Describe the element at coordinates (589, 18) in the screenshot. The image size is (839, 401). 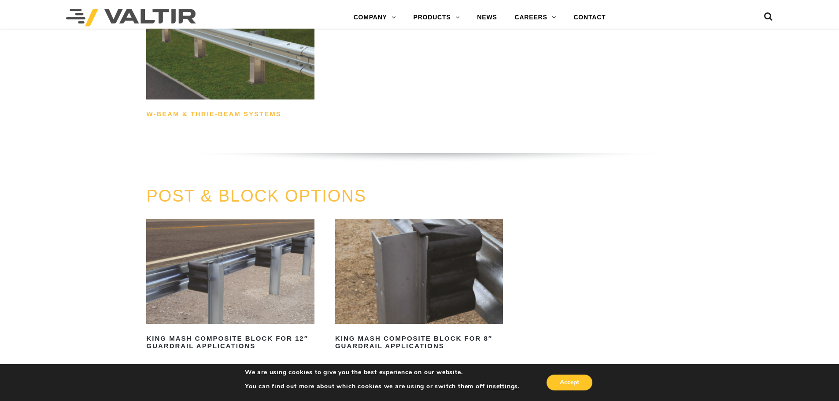
I see `a: CONTACT` at that location.